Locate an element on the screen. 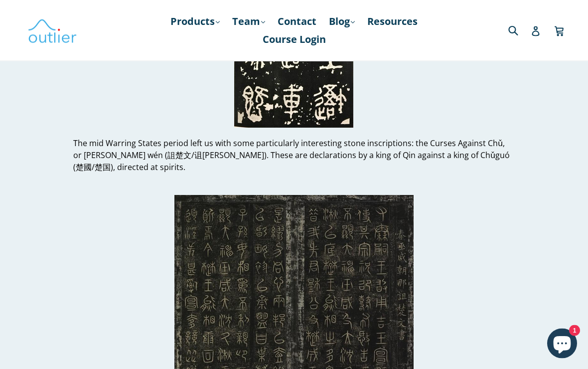 Image resolution: width=588 pixels, height=369 pixels. p: The mid Warring States period left us with some particularly interesting stone inscriptions: the ... is located at coordinates (294, 156).